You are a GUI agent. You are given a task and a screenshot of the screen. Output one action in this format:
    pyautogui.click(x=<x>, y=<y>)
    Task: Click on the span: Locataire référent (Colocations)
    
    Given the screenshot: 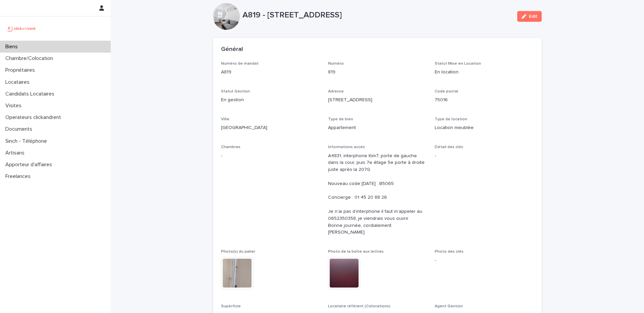 What is the action you would take?
    pyautogui.click(x=360, y=306)
    